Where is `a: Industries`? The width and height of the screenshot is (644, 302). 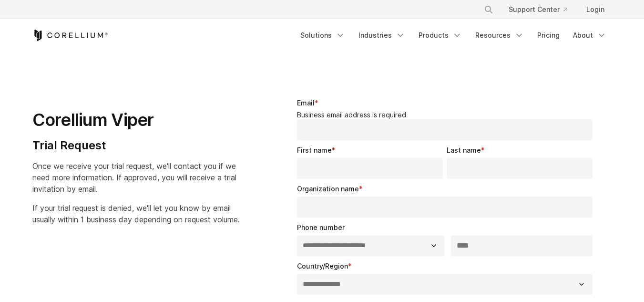 a: Industries is located at coordinates (382, 35).